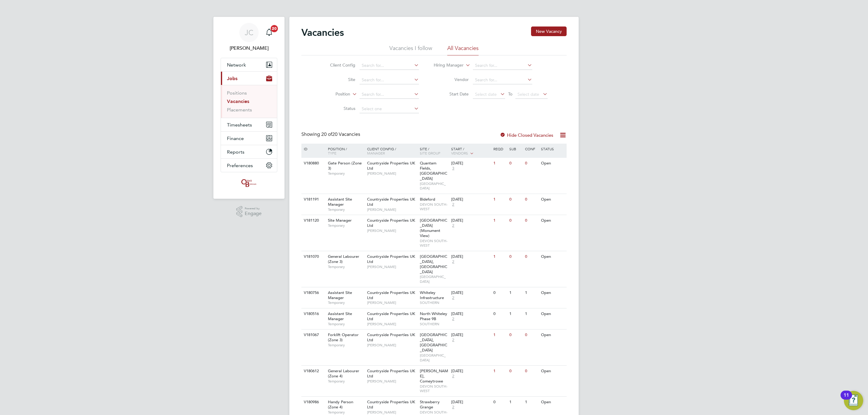  What do you see at coordinates (253, 208) in the screenshot?
I see `span: Powered by` at bounding box center [253, 208].